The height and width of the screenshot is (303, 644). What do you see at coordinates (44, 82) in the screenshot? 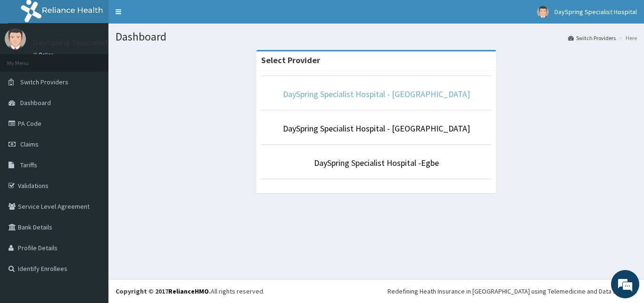
I see `span: Switch Providers` at bounding box center [44, 82].